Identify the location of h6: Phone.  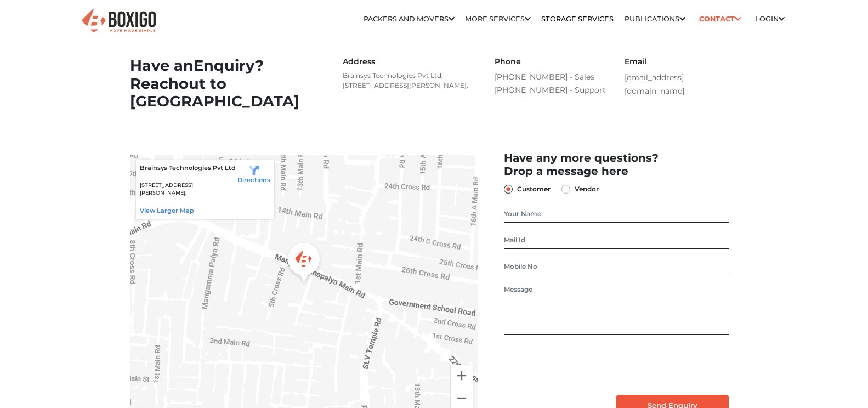
(552, 62).